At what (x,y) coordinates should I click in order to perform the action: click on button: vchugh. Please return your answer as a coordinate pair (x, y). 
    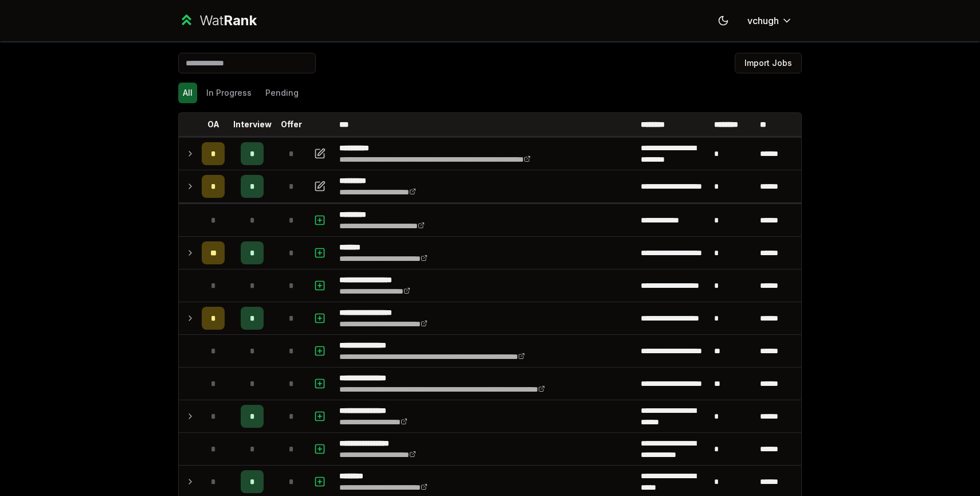
    Looking at the image, I should click on (769, 21).